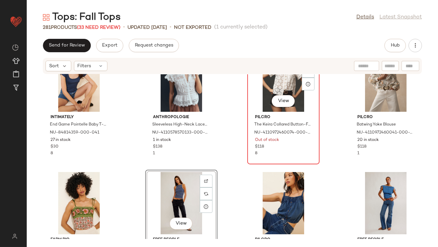  Describe the element at coordinates (386, 240) in the screenshot. I see `span: Free People` at that location.